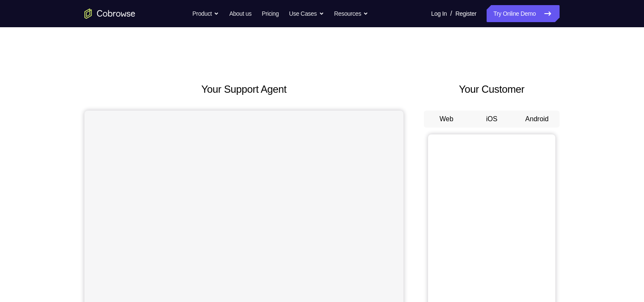 This screenshot has height=302, width=644. Describe the element at coordinates (270, 14) in the screenshot. I see `a: Pricing` at that location.